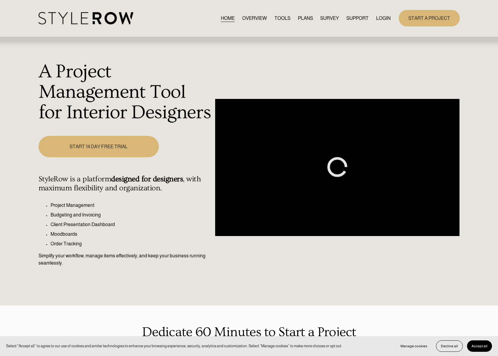 This screenshot has width=498, height=356. I want to click on a: folder dropdown, so click(357, 18).